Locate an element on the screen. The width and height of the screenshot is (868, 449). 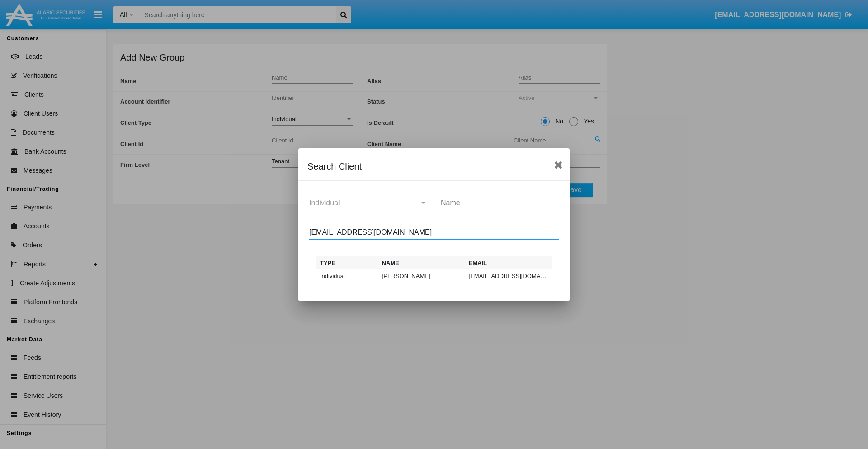
td: Individual is located at coordinates (348, 277).